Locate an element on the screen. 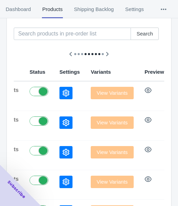  span: Subscribe is located at coordinates (16, 189).